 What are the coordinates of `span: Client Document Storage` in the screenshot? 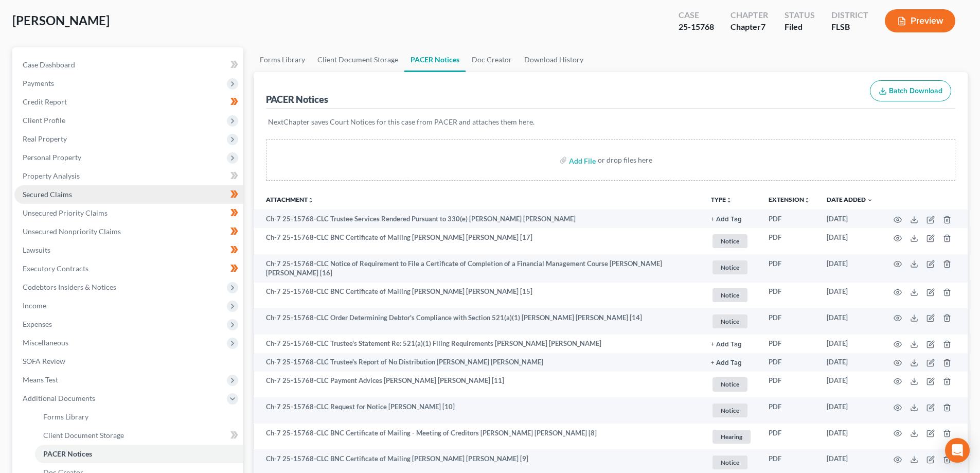 It's located at (83, 435).